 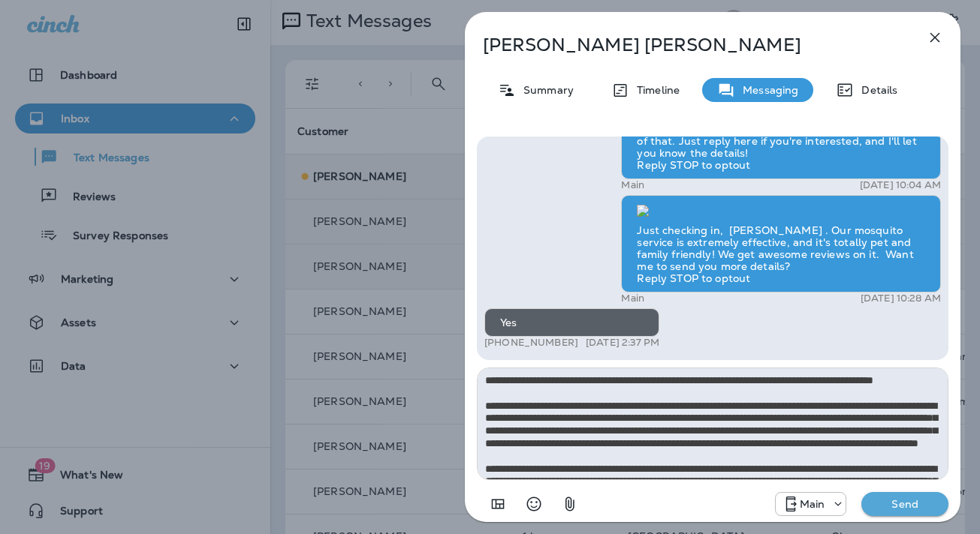 I want to click on div: +1 (817) 482-3792, so click(x=811, y=504).